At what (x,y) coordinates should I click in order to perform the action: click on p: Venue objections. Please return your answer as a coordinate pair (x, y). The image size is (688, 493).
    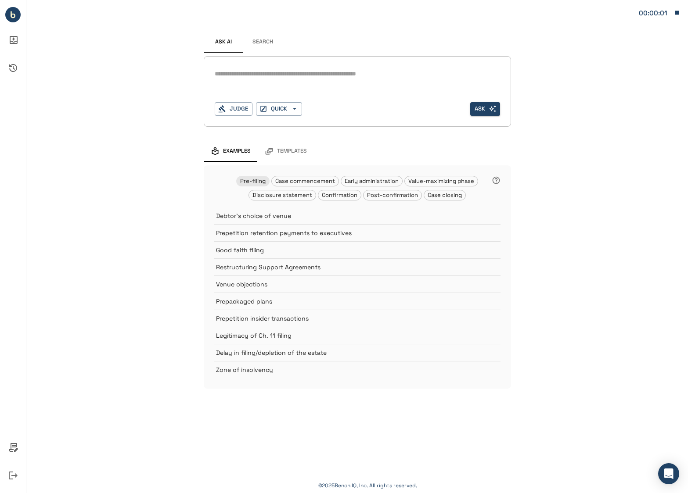
    Looking at the image, I should click on (347, 284).